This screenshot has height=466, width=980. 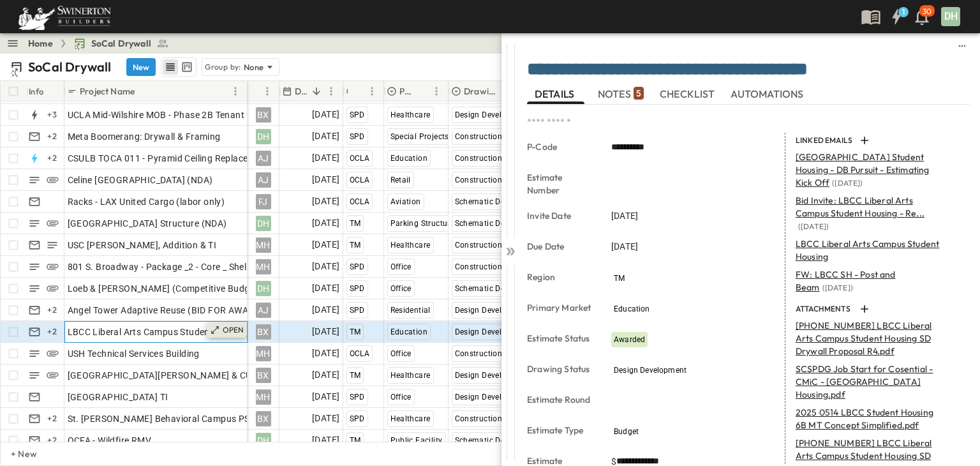 I want to click on span: Public Facility, so click(x=416, y=440).